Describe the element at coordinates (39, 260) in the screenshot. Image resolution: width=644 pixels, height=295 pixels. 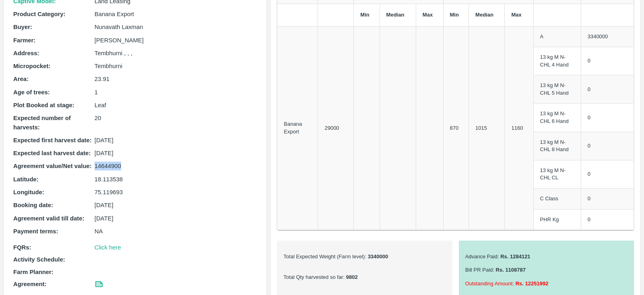
I see `b: Activity Schedule:` at that location.